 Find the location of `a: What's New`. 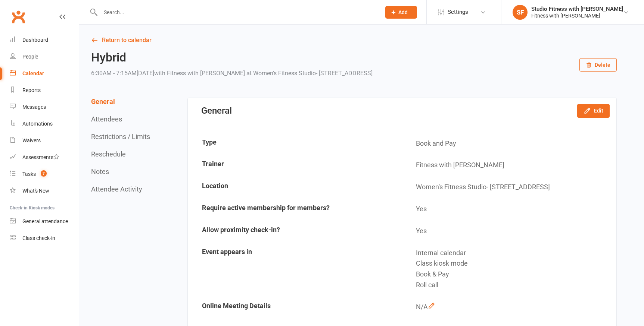

a: What's New is located at coordinates (44, 190).